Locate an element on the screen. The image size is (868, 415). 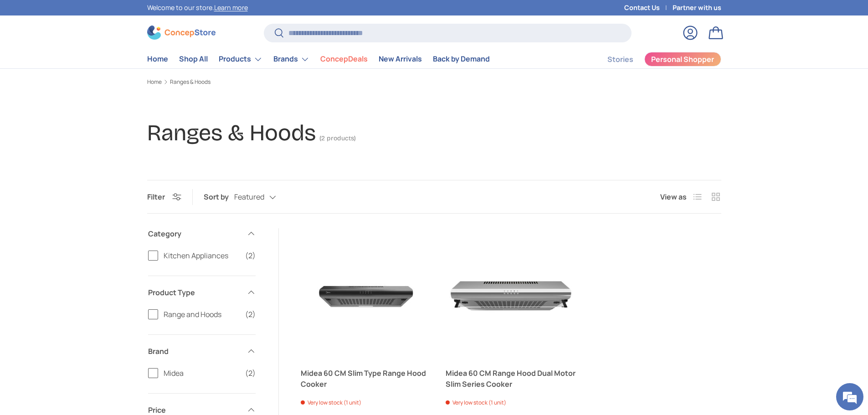
nav: Primary is located at coordinates (319, 59).